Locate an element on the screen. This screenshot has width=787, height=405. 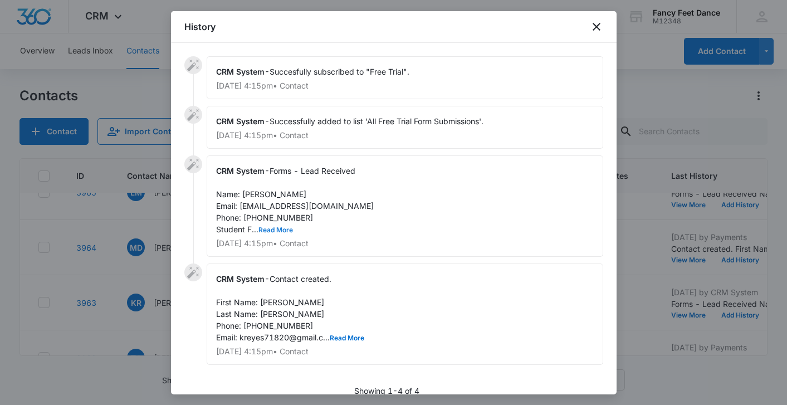
button: close is located at coordinates (597, 27).